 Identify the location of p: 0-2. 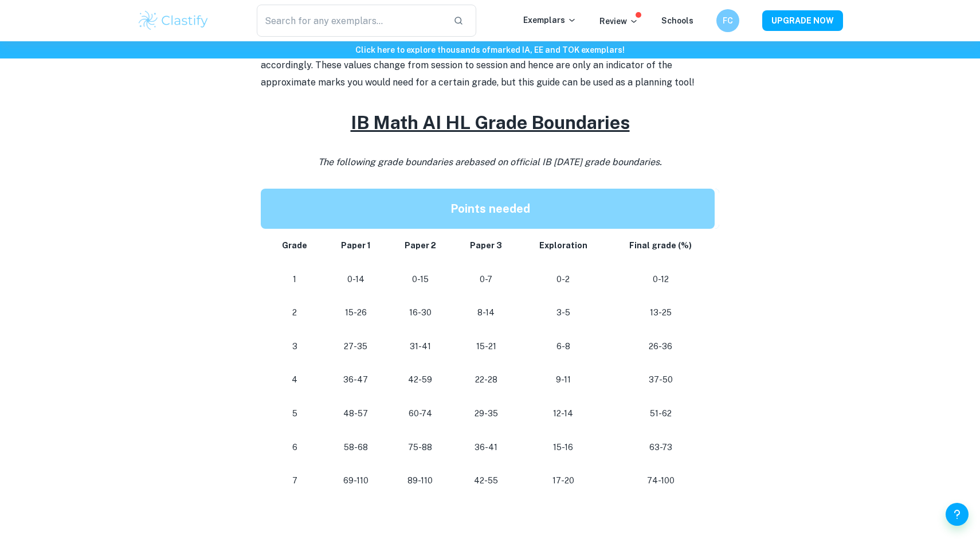
(563, 279).